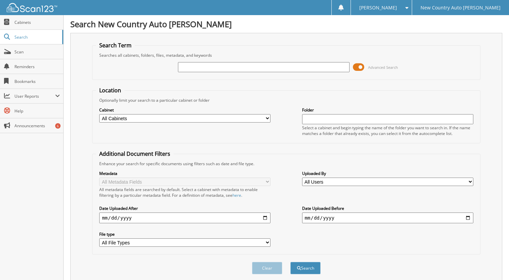 The image size is (509, 280). I want to click on div: Optionally limit your search to a particular cabinet or folder, so click(286, 100).